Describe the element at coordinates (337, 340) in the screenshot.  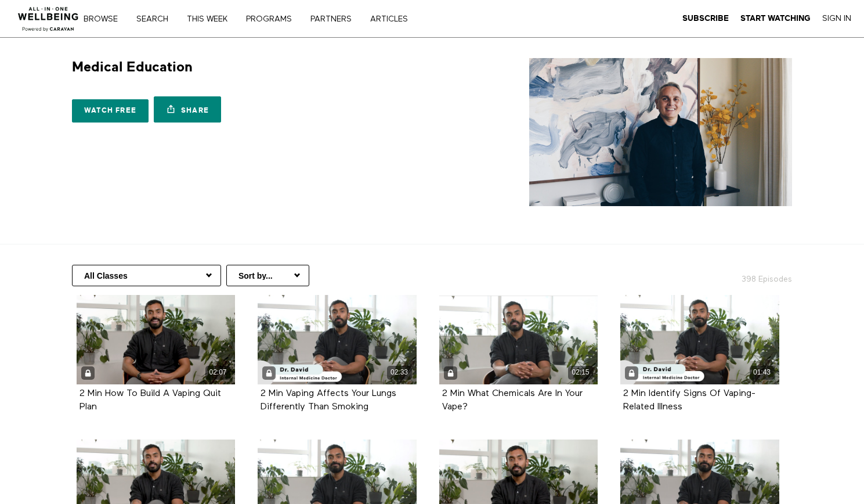
I see `a: 2 Min Vaping Affects Your Lungs Differently Than Smoking 02:33` at that location.